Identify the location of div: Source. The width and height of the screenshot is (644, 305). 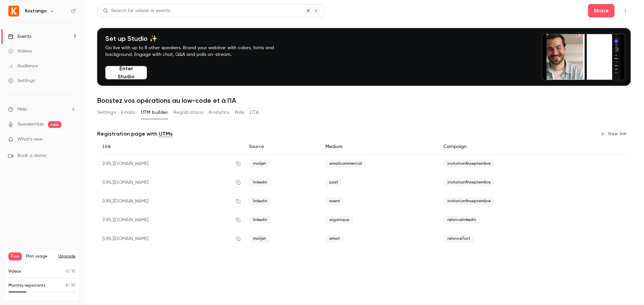
(282, 147).